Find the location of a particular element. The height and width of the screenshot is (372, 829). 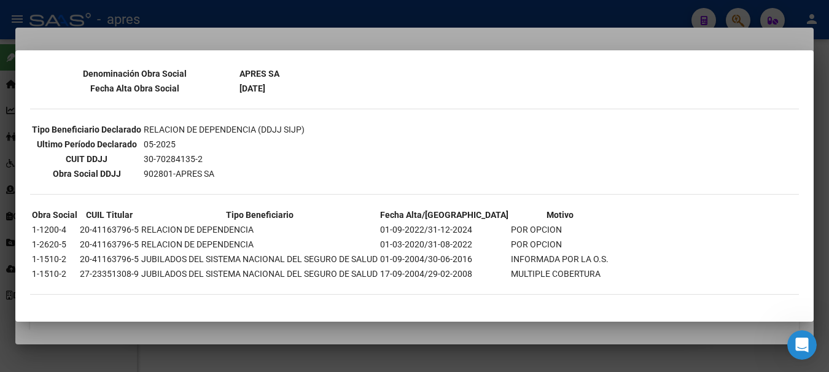

th: CUIT DDJJ is located at coordinates (87, 159).